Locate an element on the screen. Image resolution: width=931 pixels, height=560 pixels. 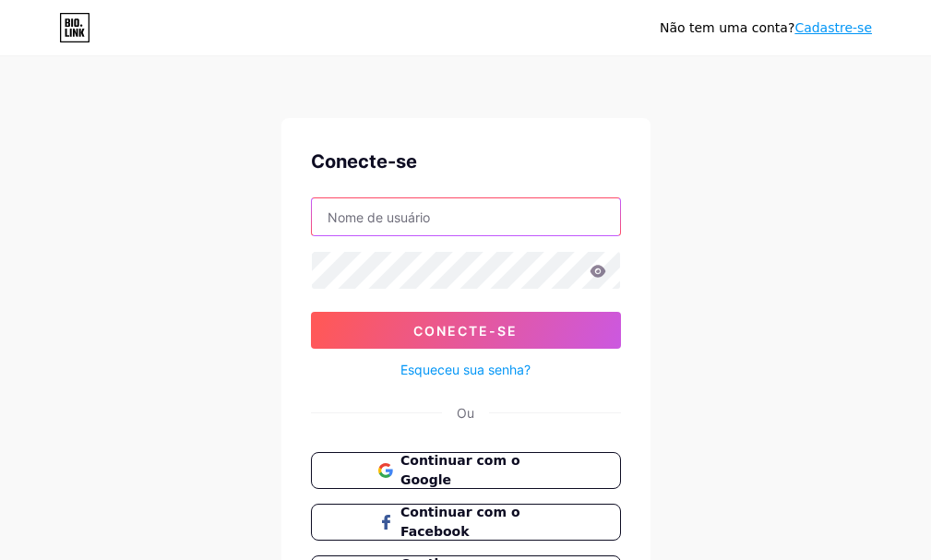
a: Cadastre-se is located at coordinates (833, 28).